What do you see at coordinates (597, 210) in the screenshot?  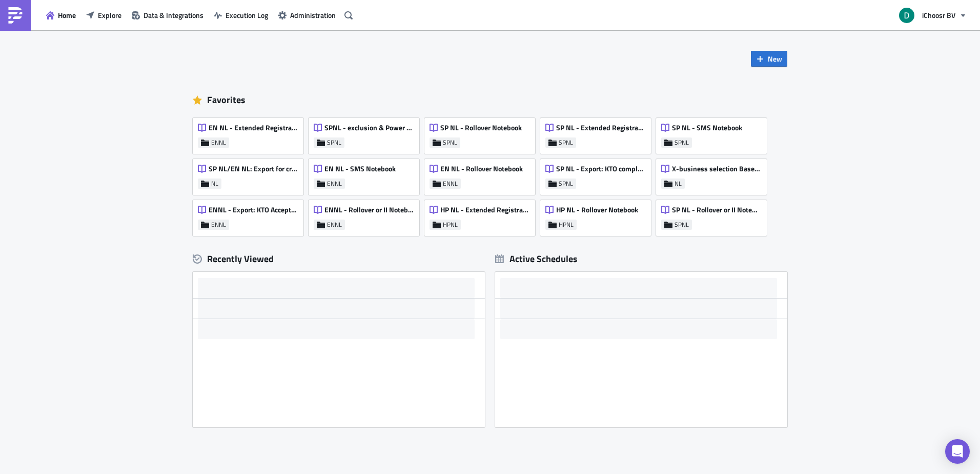 I see `span: HP NL - Rollover Notebook` at bounding box center [597, 210].